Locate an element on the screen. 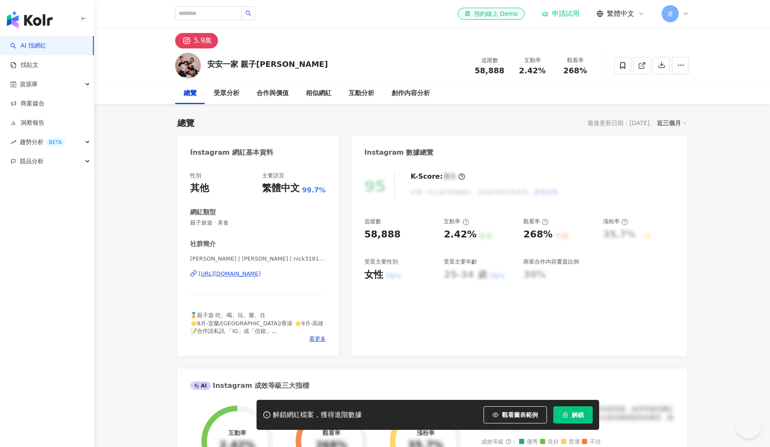 The image size is (770, 447). span: 268% is located at coordinates (575, 71).